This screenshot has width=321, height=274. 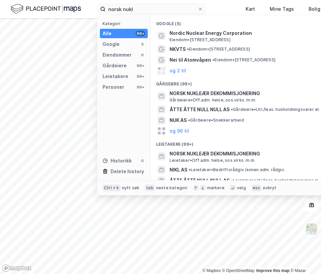 I want to click on div: tab, so click(x=150, y=188).